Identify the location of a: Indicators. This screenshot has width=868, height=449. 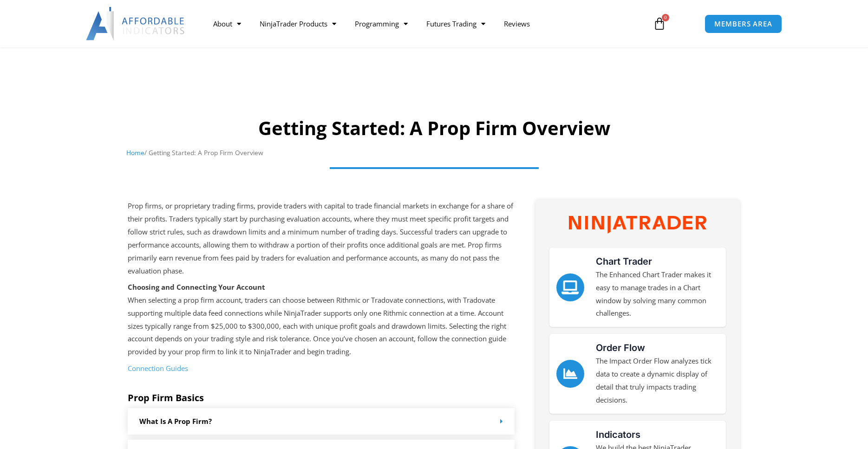
(618, 435).